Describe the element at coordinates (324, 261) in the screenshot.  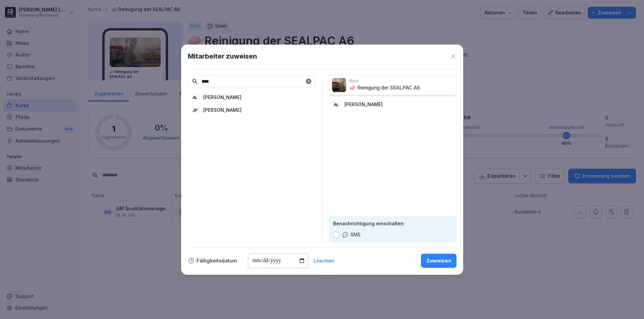
I see `div: Löschen` at that location.